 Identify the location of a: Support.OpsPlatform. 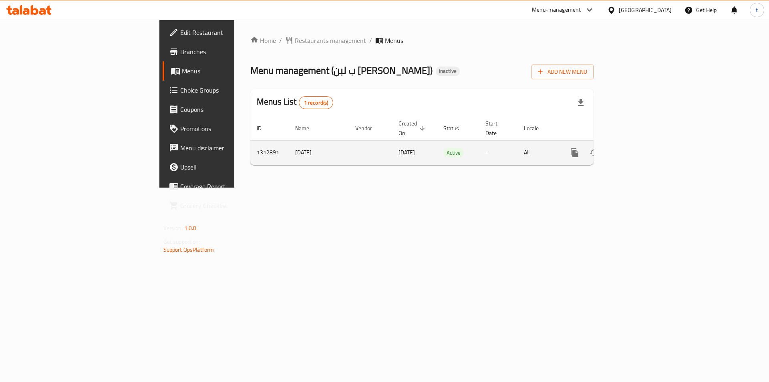
(189, 249).